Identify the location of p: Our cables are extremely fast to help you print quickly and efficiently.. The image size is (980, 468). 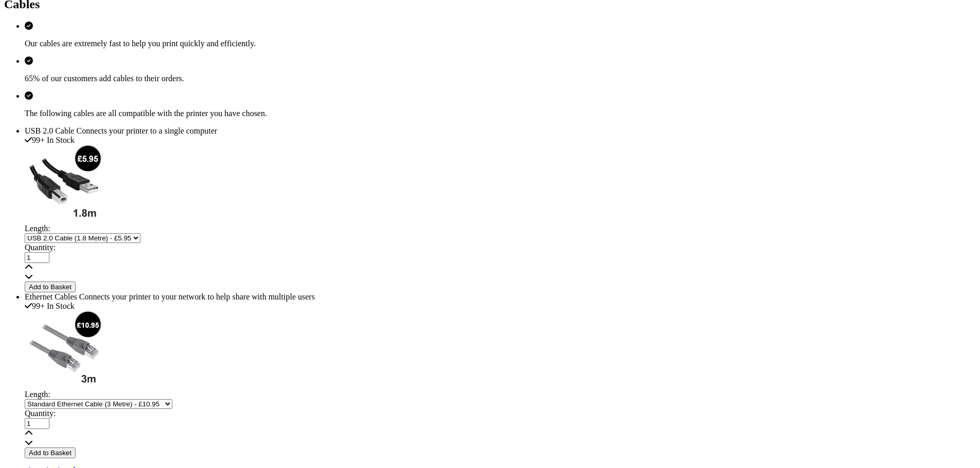
(500, 43).